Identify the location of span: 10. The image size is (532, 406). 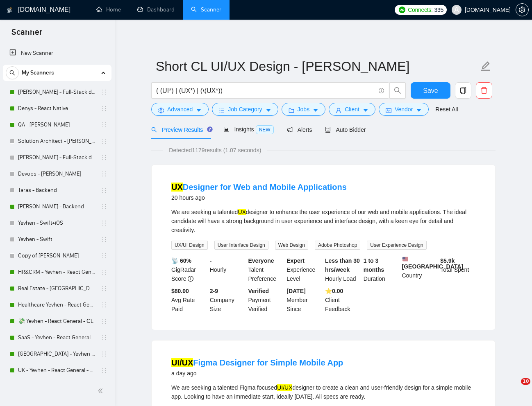
(525, 382).